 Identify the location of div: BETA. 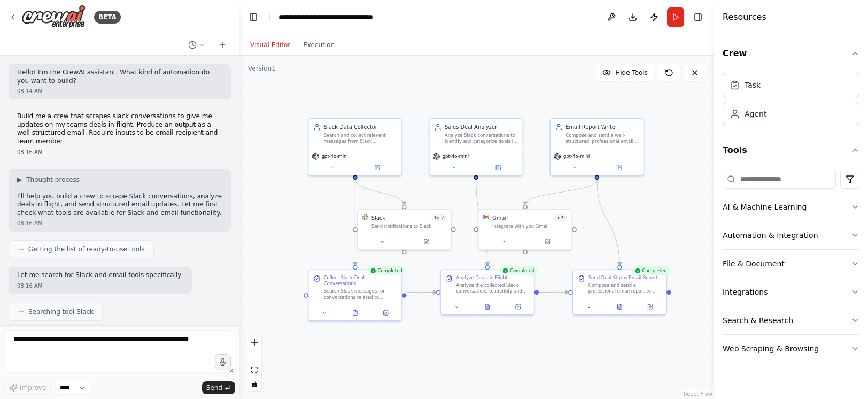
(108, 17).